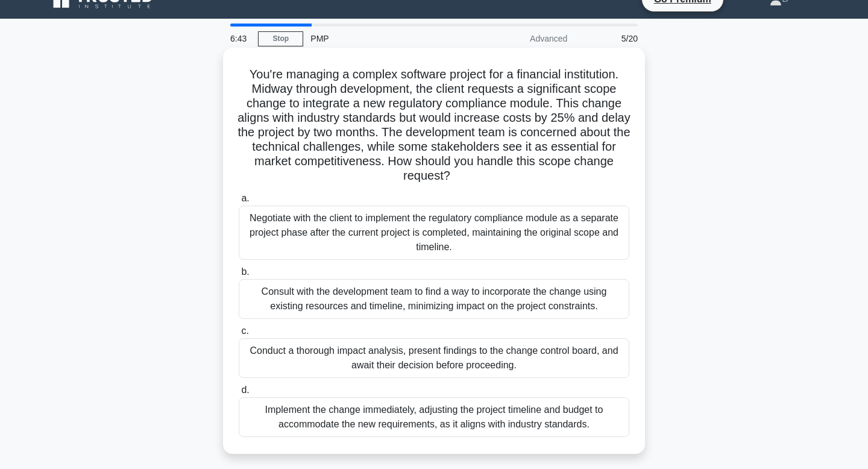  I want to click on span: d., so click(245, 389).